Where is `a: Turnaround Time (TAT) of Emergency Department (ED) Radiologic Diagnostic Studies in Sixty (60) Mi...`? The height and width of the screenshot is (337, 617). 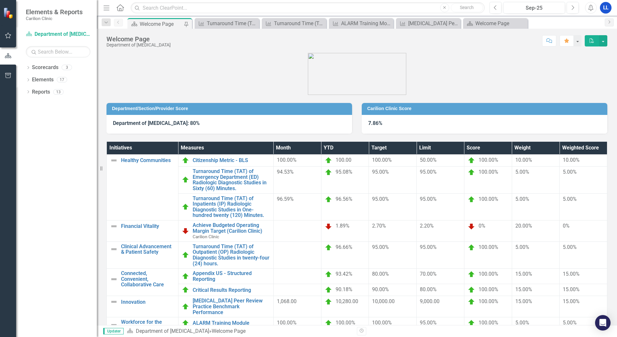 a: Turnaround Time (TAT) of Emergency Department (ED) Radiologic Diagnostic Studies in Sixty (60) Mi... is located at coordinates (231, 180).